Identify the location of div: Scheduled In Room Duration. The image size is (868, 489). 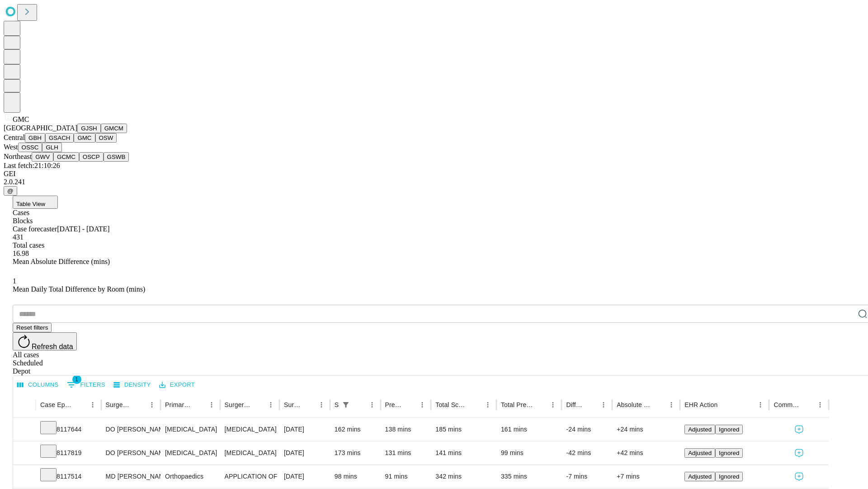
(336, 404).